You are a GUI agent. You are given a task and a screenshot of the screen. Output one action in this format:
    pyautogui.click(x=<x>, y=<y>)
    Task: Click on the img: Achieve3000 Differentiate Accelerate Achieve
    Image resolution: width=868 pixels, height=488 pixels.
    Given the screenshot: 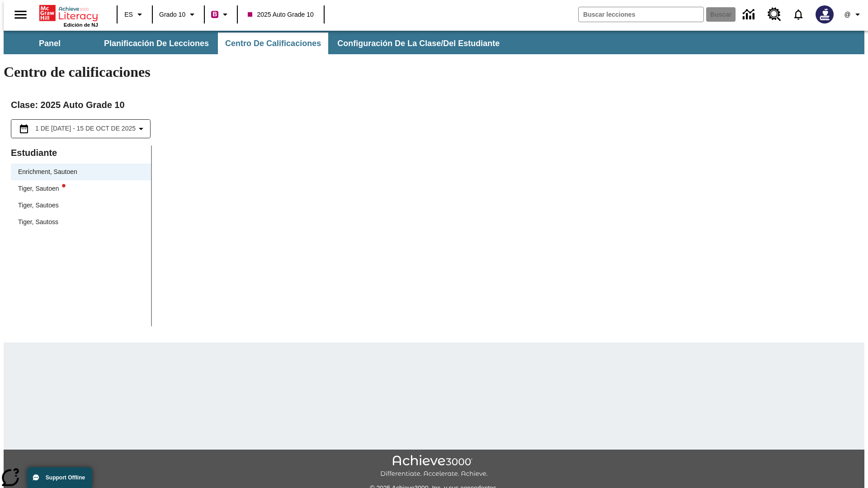 What is the action you would take?
    pyautogui.click(x=434, y=466)
    